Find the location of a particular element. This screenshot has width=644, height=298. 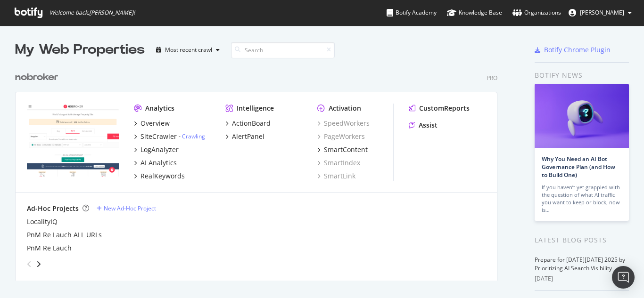

a: AlertPanel is located at coordinates (245, 137).